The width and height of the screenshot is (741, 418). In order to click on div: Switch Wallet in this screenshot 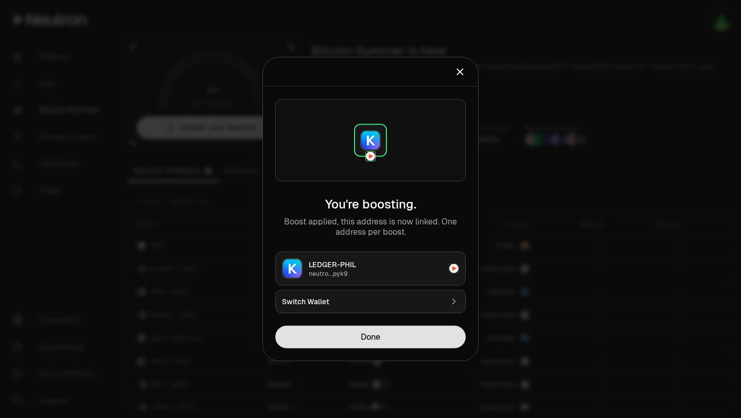, I will do `click(362, 302)`.